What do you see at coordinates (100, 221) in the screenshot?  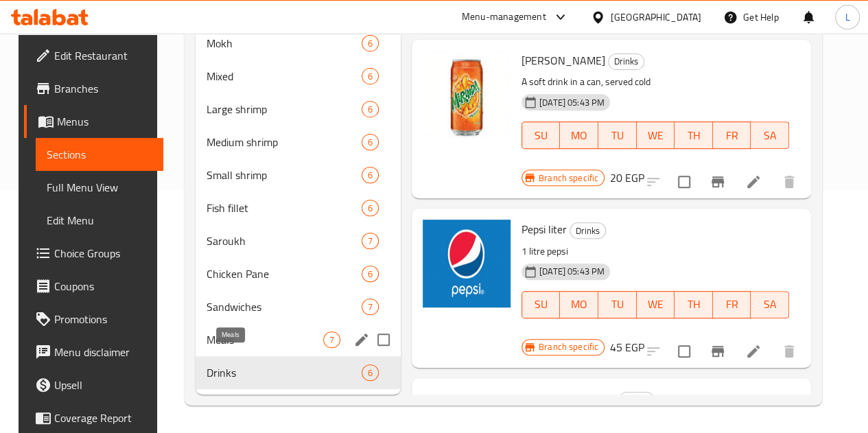 I see `span: Edit Menu` at bounding box center [100, 221].